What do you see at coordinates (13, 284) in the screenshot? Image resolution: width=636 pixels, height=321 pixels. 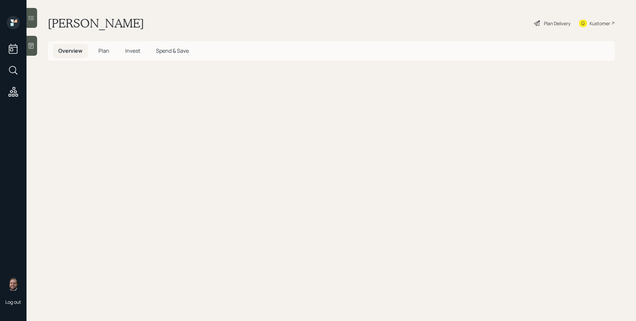 I see `img: james-distasi-headshot.png` at bounding box center [13, 284].